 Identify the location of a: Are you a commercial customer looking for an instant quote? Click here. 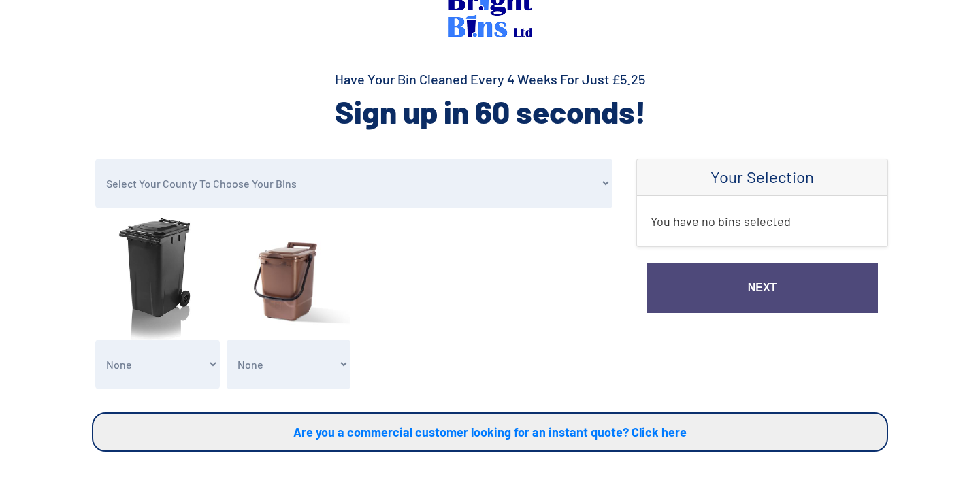
(490, 433).